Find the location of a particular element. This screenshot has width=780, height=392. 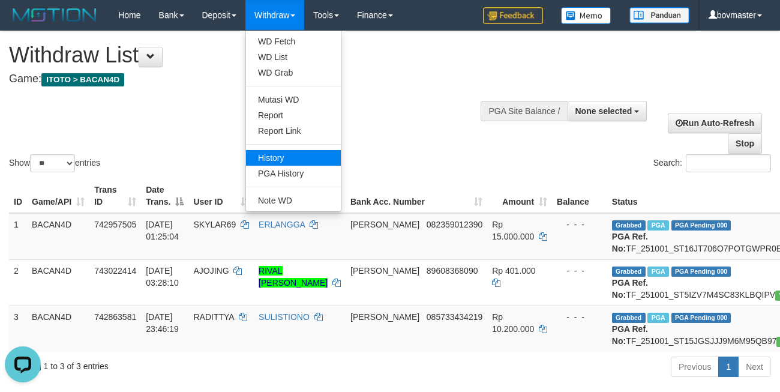

th: Balance is located at coordinates (580, 196).